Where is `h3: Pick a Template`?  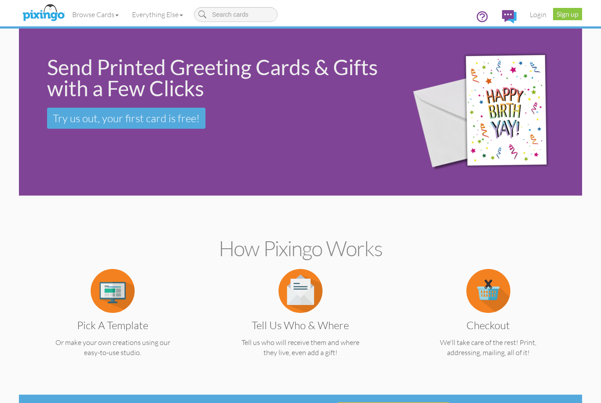 h3: Pick a Template is located at coordinates (113, 325).